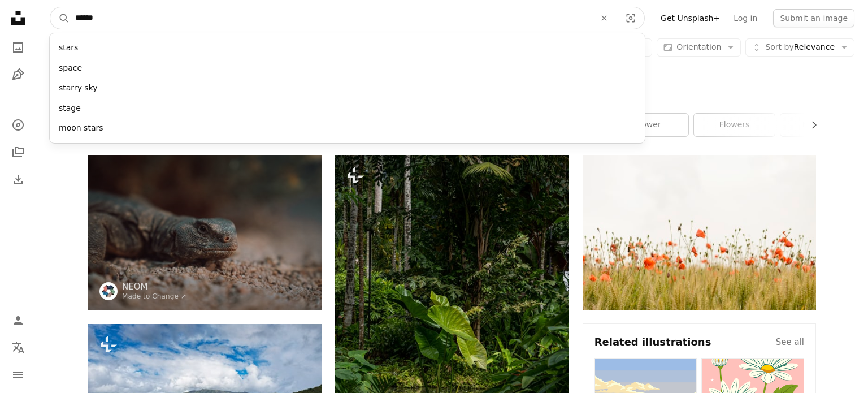 This screenshot has width=868, height=393. I want to click on a: See all, so click(791, 342).